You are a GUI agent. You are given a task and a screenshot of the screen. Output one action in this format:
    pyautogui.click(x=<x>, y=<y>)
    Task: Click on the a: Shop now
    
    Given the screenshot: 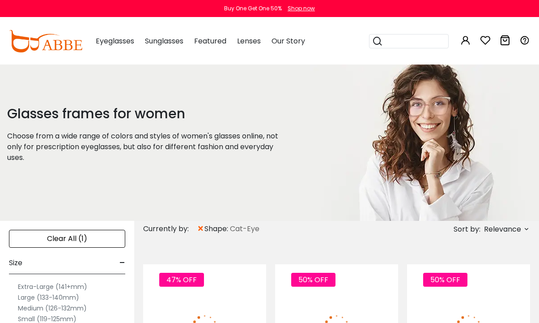 What is the action you would take?
    pyautogui.click(x=299, y=8)
    